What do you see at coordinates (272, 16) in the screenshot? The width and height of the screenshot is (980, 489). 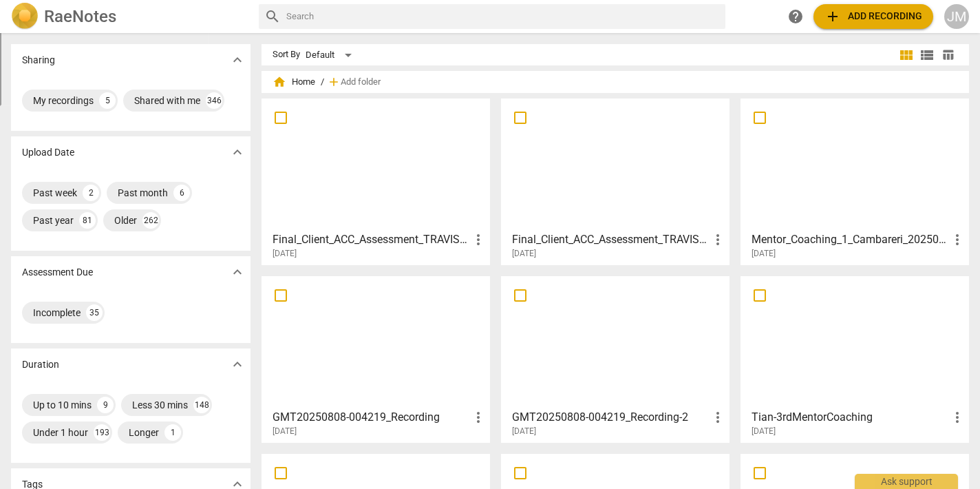 I see `span: search` at bounding box center [272, 16].